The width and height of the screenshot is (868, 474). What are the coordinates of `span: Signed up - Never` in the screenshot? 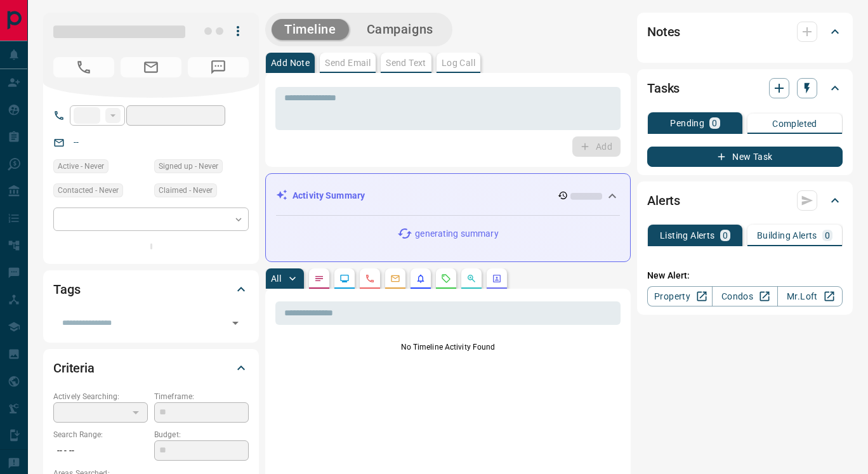 It's located at (188, 166).